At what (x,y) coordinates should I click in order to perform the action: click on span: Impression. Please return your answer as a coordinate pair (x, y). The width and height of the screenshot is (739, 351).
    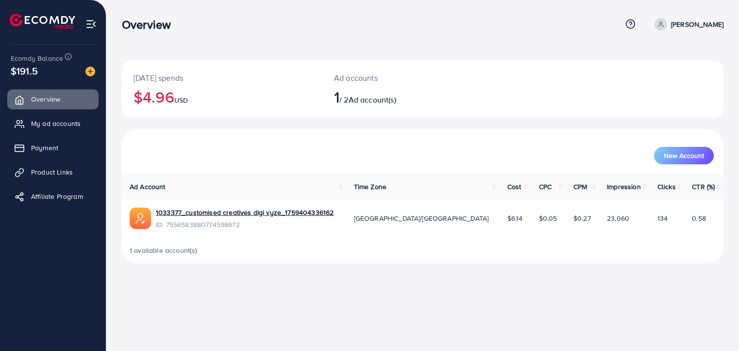
    Looking at the image, I should click on (624, 186).